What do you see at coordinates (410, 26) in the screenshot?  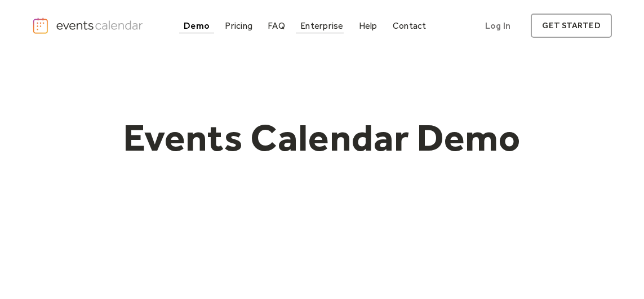 I see `a: Contact` at bounding box center [410, 26].